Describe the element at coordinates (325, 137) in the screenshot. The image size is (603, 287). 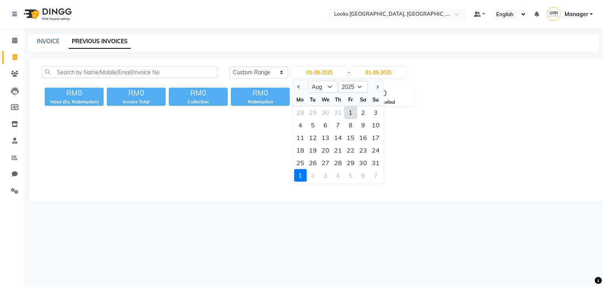
I see `div: Wednesday, August 13, 2025` at that location.